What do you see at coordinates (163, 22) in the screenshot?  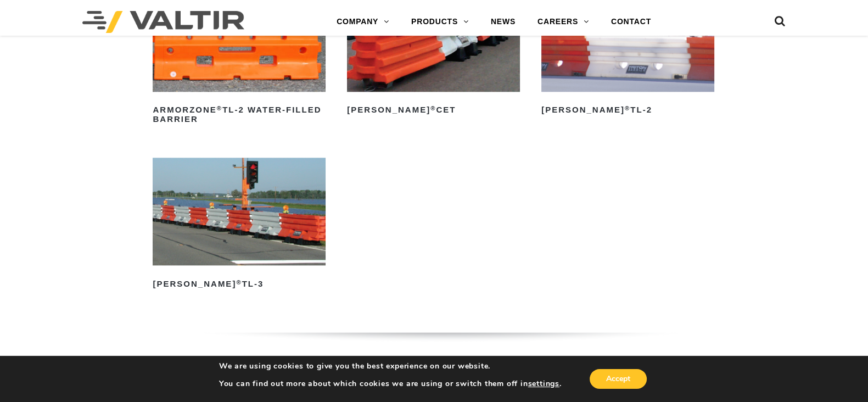 I see `img: Valtir` at bounding box center [163, 22].